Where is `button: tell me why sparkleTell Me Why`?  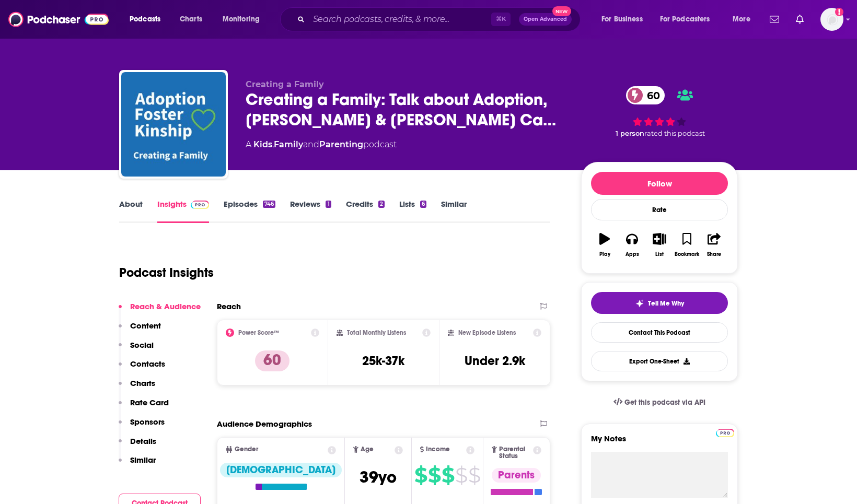
button: tell me why sparkleTell Me Why is located at coordinates (660, 303).